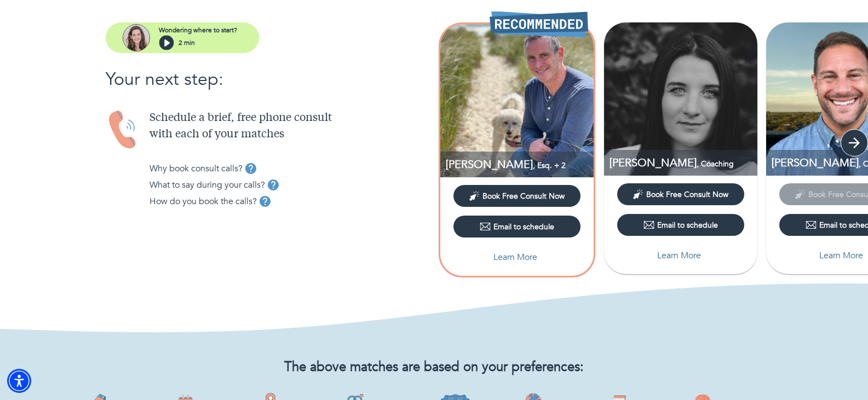 Image resolution: width=868 pixels, height=400 pixels. What do you see at coordinates (123, 130) in the screenshot?
I see `img: Handset` at bounding box center [123, 130].